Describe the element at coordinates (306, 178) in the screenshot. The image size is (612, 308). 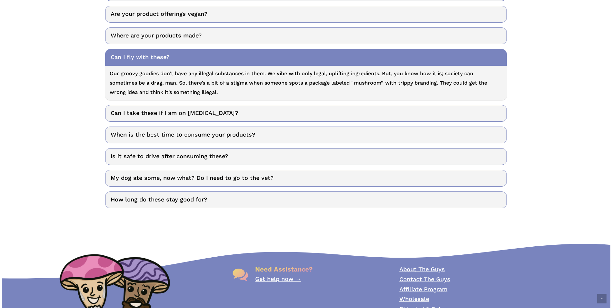
I see `a: My dog ate some, now what? Do I need to go to the vet?` at that location.